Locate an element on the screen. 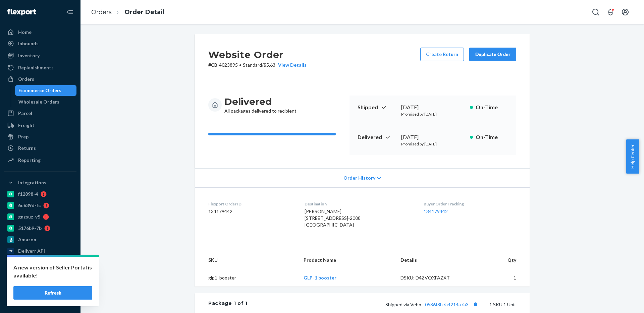  div: Freight is located at coordinates (26, 125).